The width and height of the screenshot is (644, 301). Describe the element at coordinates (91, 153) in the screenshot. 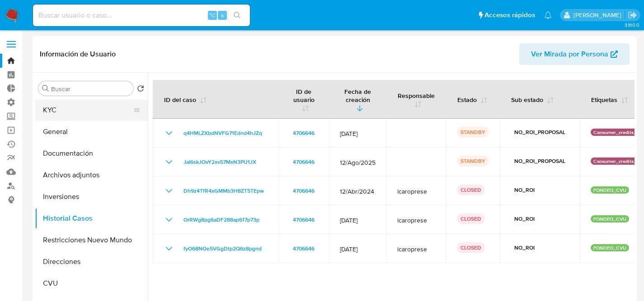

I see `button: Documentación` at that location.